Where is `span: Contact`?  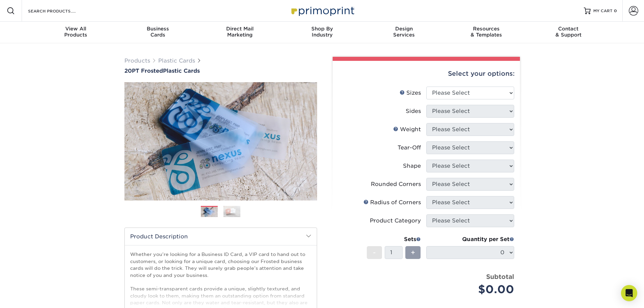 span: Contact is located at coordinates (568, 29).